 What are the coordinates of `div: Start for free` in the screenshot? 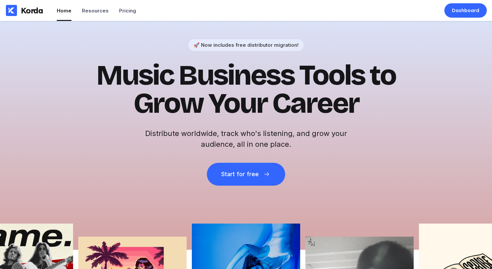 It's located at (240, 174).